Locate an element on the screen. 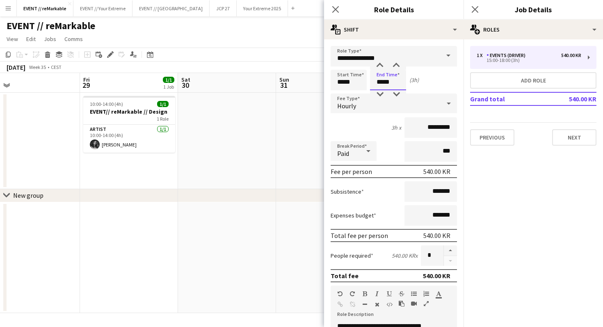  span: Sat is located at coordinates (186, 80).